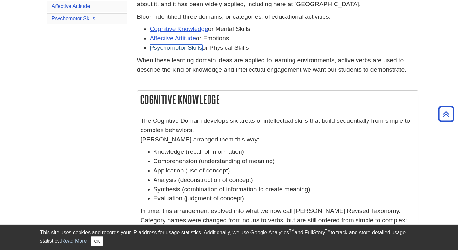 This screenshot has height=250, width=458. What do you see at coordinates (278, 130) in the screenshot?
I see `p: The Cognitive Domain develops six areas of intellectual skills that build sequentially from simpl...` at bounding box center [278, 130].